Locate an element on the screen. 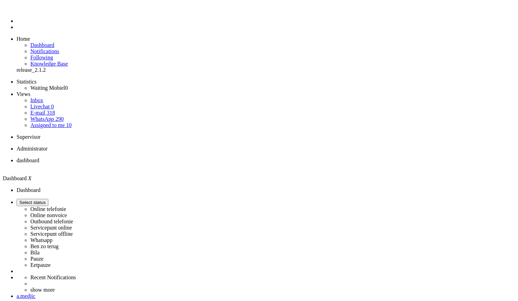  span: Assigned to me is located at coordinates (48, 125).